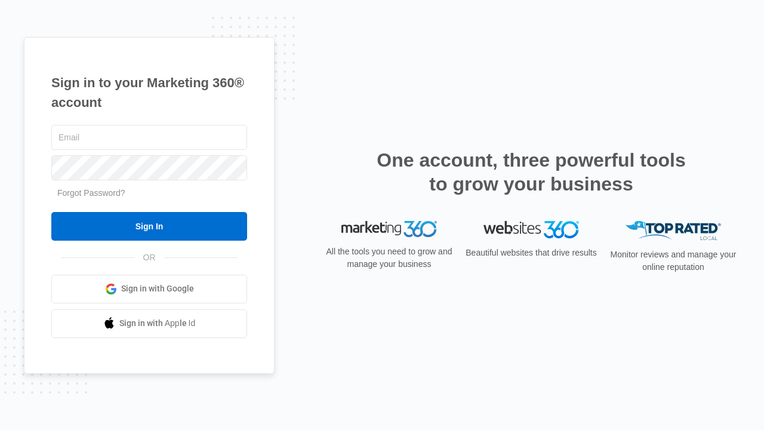 Image resolution: width=764 pixels, height=430 pixels. I want to click on p: Beautiful websites that drive results, so click(531, 253).